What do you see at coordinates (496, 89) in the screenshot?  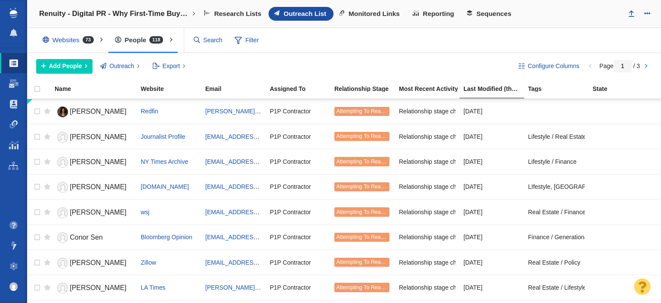 I see `a: Last Modified (this project)` at bounding box center [496, 89].